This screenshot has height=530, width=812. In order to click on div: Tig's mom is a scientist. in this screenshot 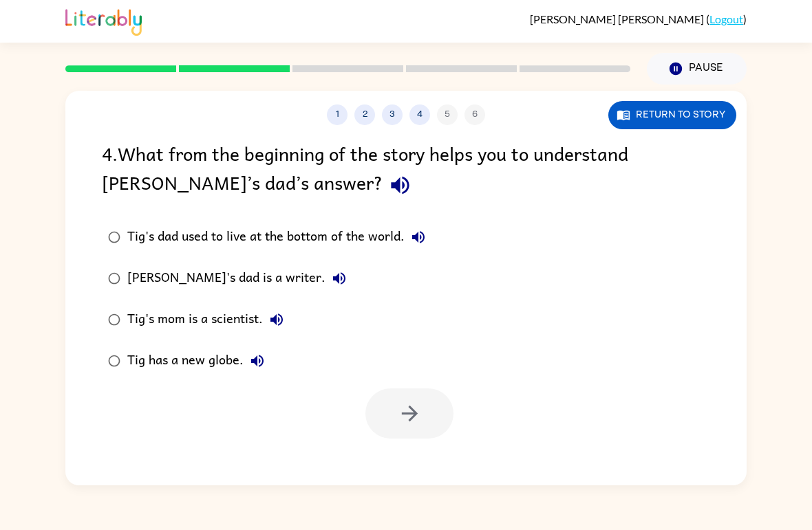, I will do `click(208, 320)`.